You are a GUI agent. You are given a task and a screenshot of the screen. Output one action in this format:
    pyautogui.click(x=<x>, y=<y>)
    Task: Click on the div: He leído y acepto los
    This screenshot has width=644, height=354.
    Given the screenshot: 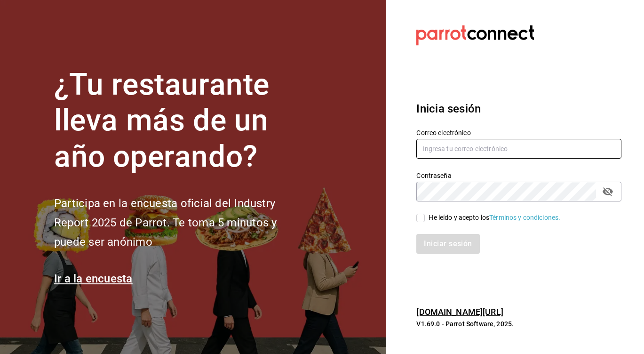 What is the action you would take?
    pyautogui.click(x=495, y=218)
    